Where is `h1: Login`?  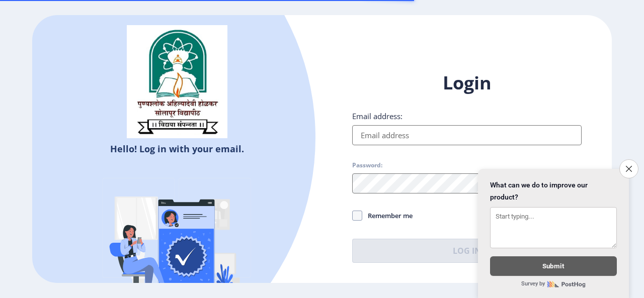 h1: Login is located at coordinates (467, 83).